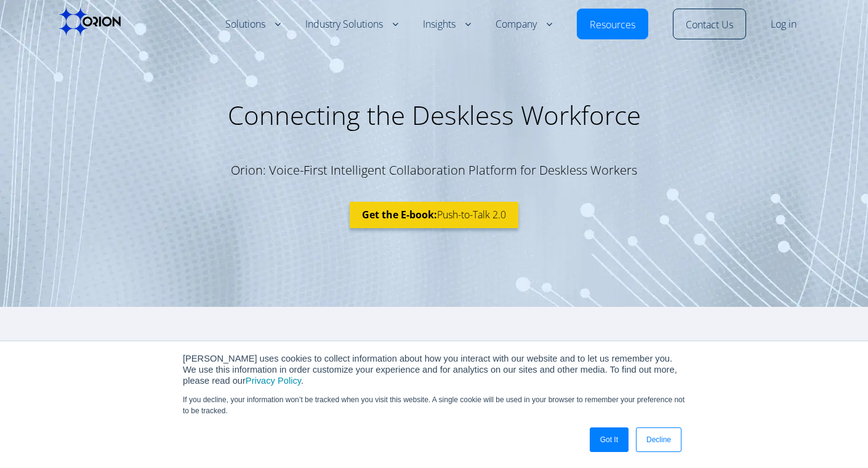  I want to click on a: Resources, so click(612, 26).